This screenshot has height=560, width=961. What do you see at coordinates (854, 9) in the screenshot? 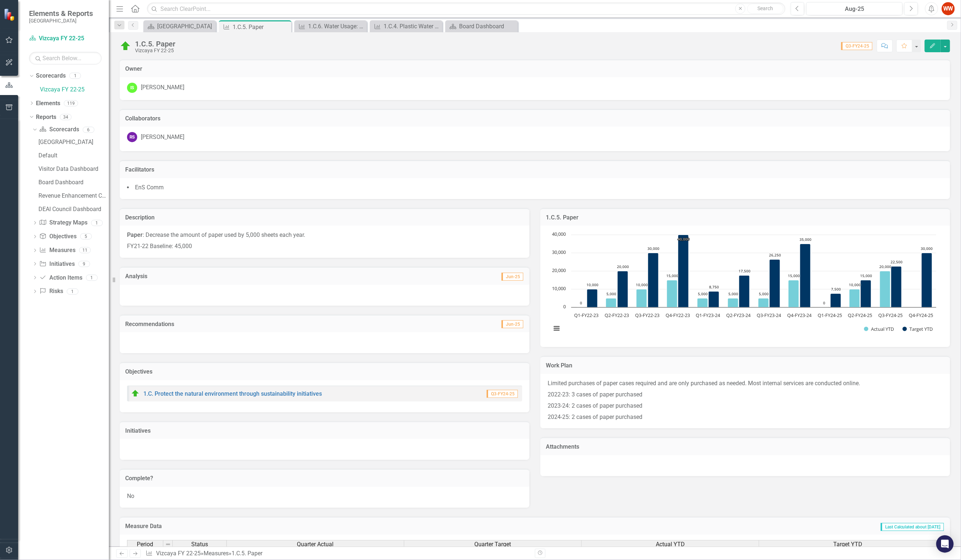
I see `div: Aug-25` at bounding box center [854, 9].